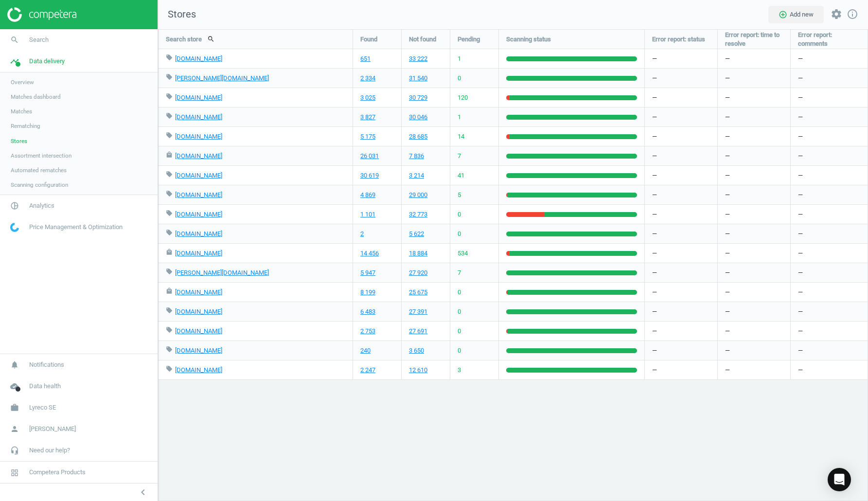 This screenshot has width=868, height=501. What do you see at coordinates (15, 429) in the screenshot?
I see `i: person` at bounding box center [15, 429].